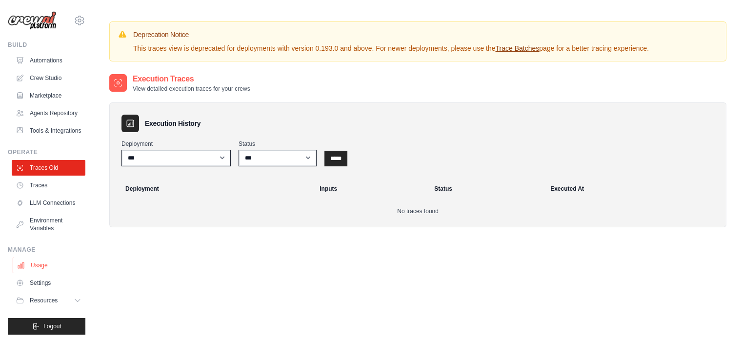  I want to click on a: Tools & Integrations, so click(48, 131).